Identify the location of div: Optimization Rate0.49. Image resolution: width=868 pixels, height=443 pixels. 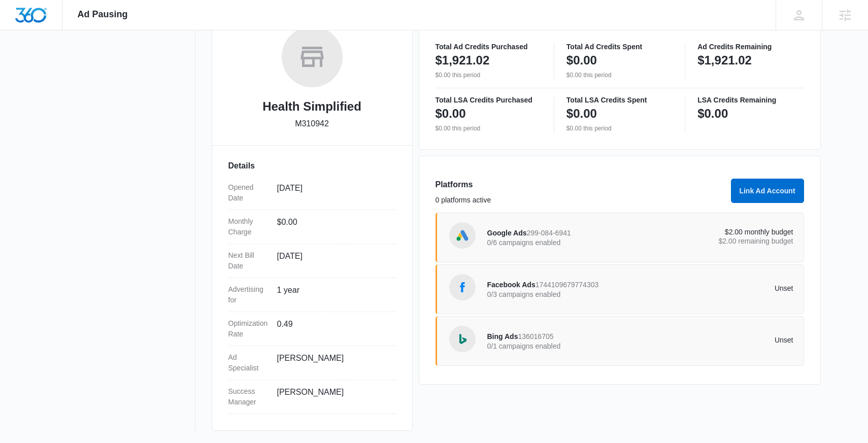
(312, 329).